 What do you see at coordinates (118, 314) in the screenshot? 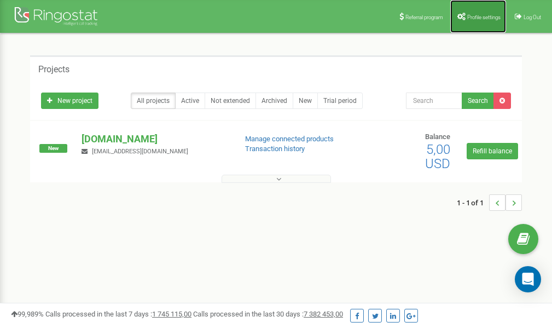
I see `span: Calls processed in the last 7 days :` at bounding box center [118, 314].